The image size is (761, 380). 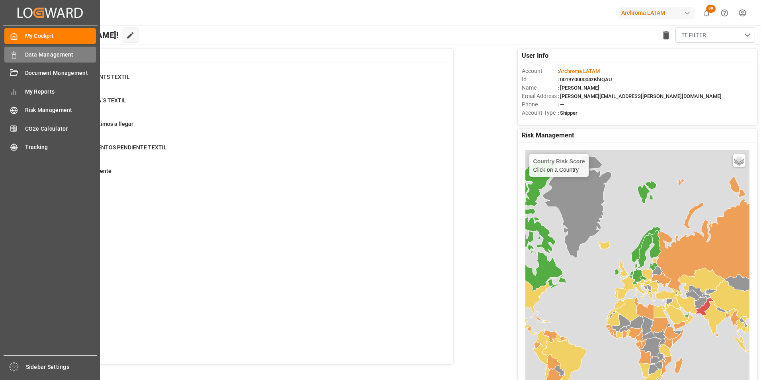 I want to click on span: Tracking, so click(x=60, y=147).